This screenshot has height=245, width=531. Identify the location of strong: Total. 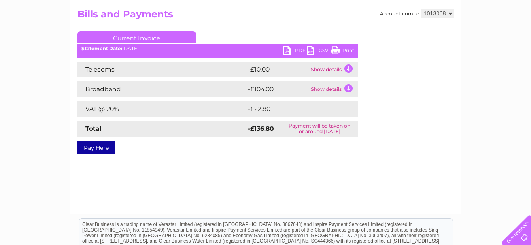
(93, 128).